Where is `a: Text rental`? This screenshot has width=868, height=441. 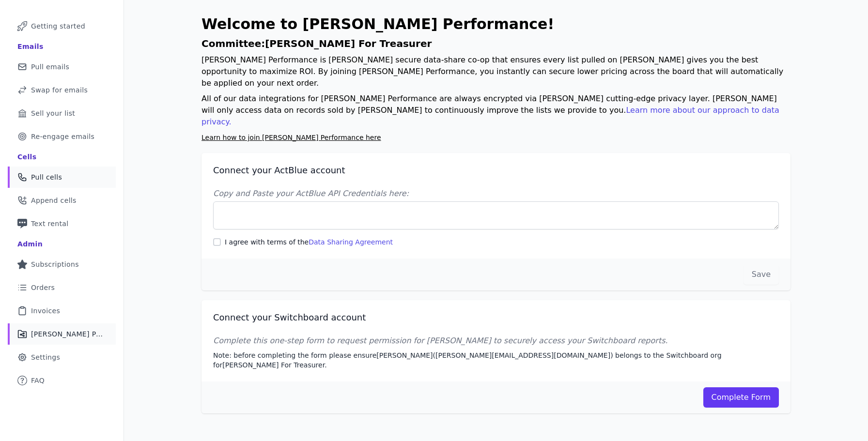
a: Text rental is located at coordinates (62, 223).